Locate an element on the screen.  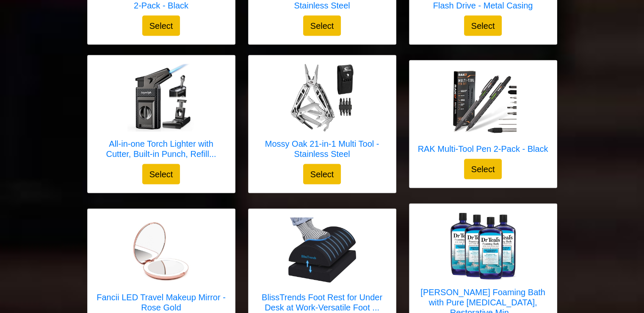
a: Mossy Oak 21-in-1 Multi Tool - Stainless Steel Mossy Oak 21-in-1 Multi Tool - Stainless Steel is located at coordinates (322, 114).